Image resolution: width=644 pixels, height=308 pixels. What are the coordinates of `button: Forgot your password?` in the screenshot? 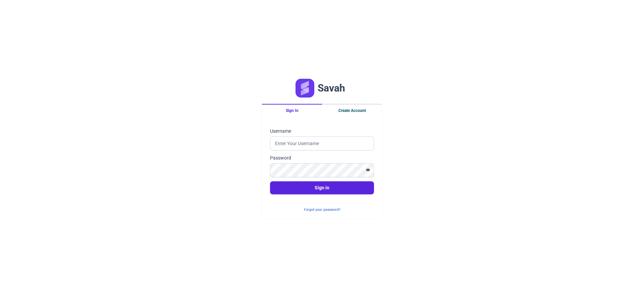 It's located at (322, 210).